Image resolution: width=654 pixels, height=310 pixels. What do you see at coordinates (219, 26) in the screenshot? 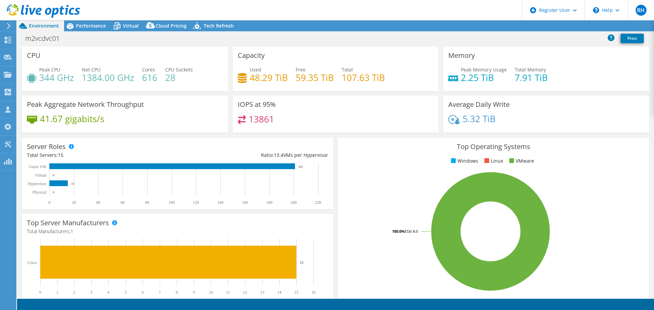
I see `span: Tech Refresh` at bounding box center [219, 26].